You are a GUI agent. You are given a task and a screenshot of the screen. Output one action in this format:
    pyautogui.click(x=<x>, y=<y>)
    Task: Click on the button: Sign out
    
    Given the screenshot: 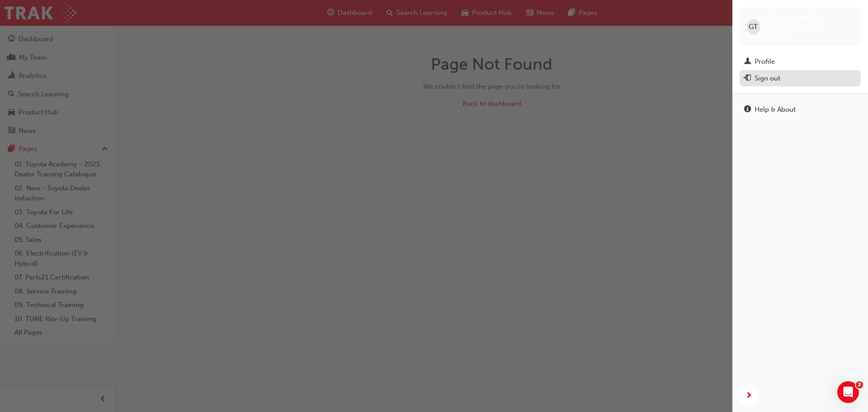 What is the action you would take?
    pyautogui.click(x=800, y=78)
    